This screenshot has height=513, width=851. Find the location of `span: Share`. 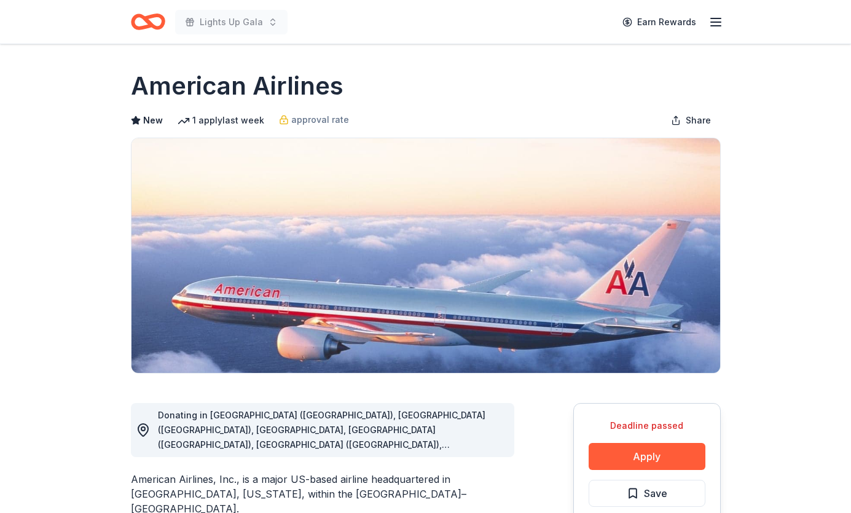

span: Share is located at coordinates (698, 120).